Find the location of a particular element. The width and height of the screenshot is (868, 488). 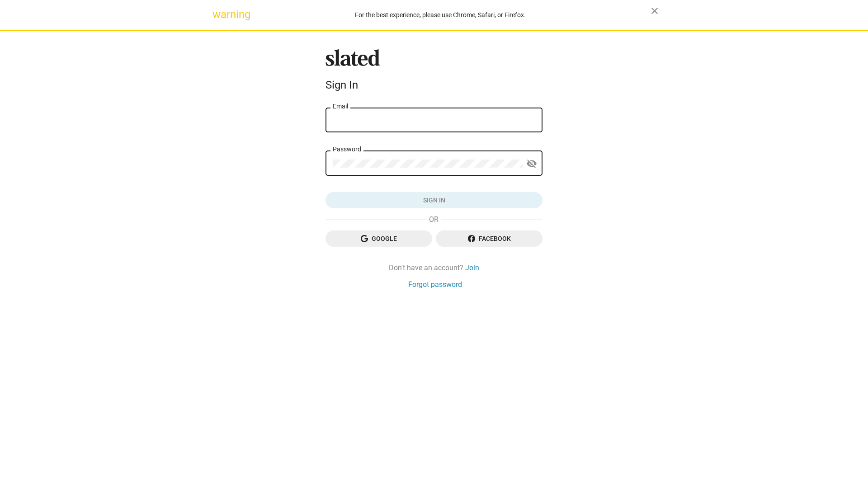

mat-icon: visibility_off is located at coordinates (531, 164).